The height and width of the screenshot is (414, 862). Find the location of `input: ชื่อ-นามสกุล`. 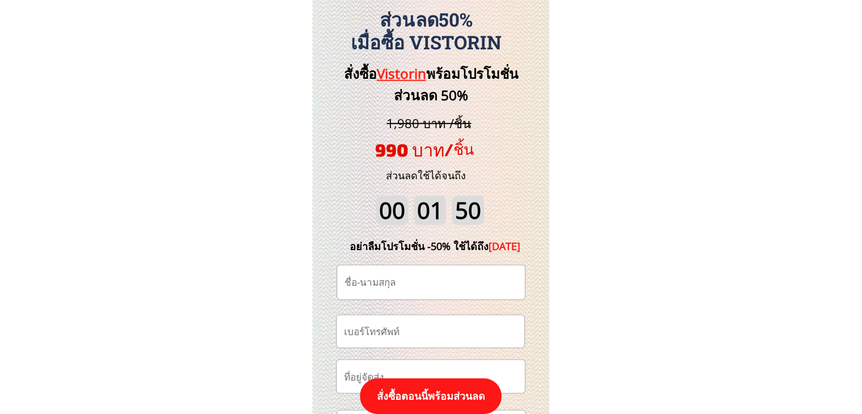

input: ชื่อ-นามสกุล is located at coordinates (431, 282).